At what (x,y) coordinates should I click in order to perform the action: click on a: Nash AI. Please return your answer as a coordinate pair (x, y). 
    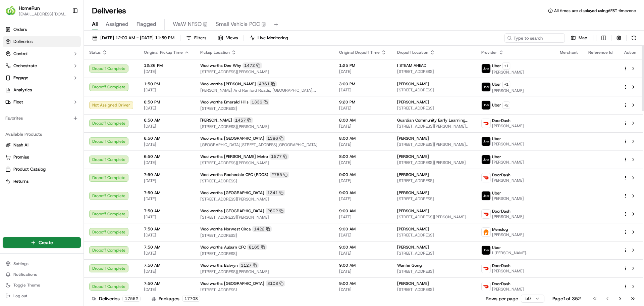
    Looking at the image, I should click on (42, 145).